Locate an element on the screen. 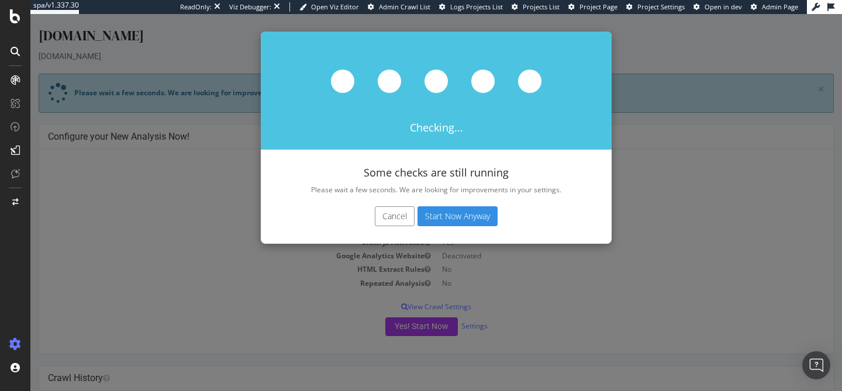 The height and width of the screenshot is (391, 842). div: Open Intercom Messenger is located at coordinates (816, 365).